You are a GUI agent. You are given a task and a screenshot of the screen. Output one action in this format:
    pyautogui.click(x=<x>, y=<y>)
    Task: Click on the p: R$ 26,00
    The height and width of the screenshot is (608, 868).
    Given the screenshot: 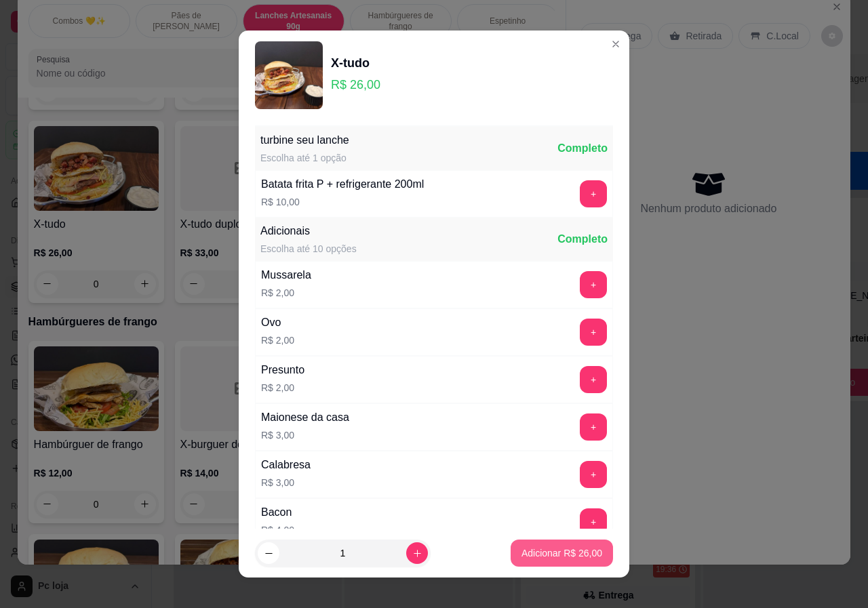 What is the action you would take?
    pyautogui.click(x=356, y=85)
    